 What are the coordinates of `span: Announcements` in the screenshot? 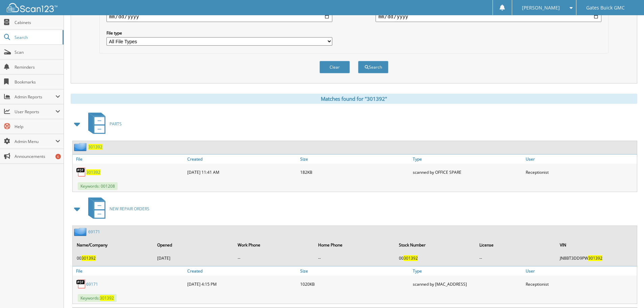 It's located at (37, 156).